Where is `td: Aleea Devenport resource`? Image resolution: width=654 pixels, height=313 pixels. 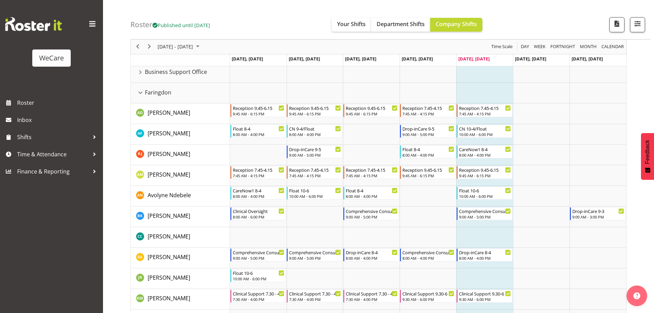 td: Aleea Devenport resource is located at coordinates (180, 114).